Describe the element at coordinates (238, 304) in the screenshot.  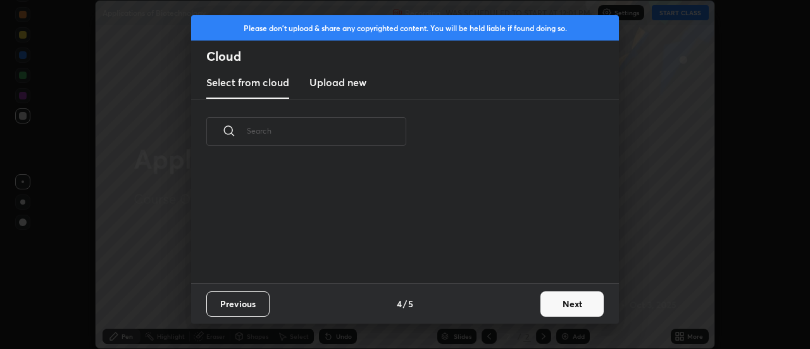
I see `button: Previous` at that location.